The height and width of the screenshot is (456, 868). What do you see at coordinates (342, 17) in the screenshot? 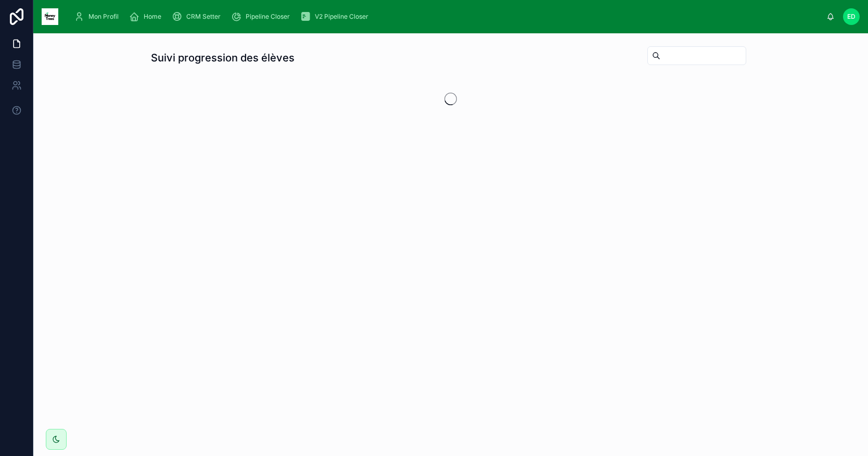
I see `span: V2 Pipeline Closer` at bounding box center [342, 17].